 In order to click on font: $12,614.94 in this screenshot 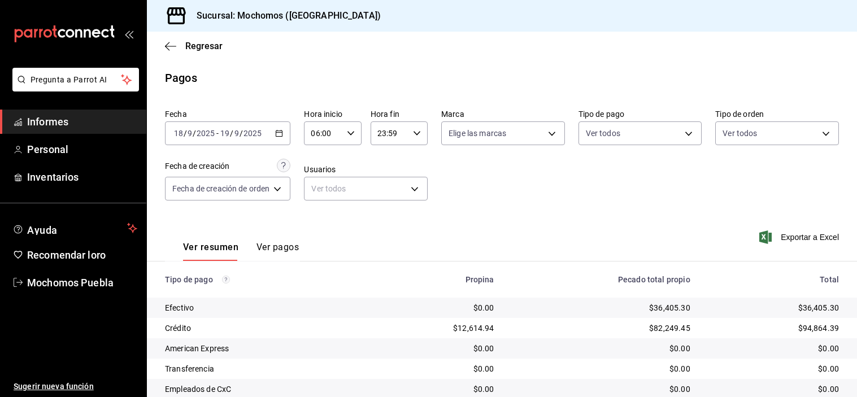, I will do `click(473, 328)`.